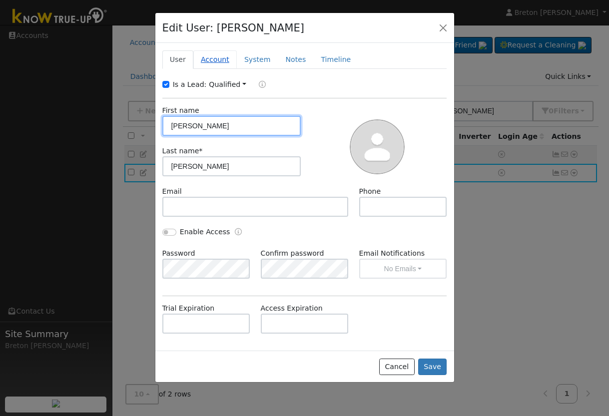  I want to click on label: First name, so click(181, 110).